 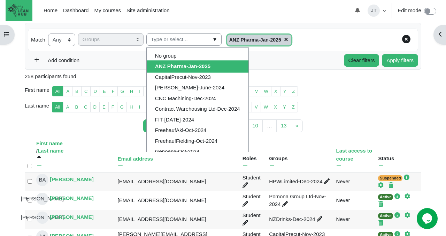 I want to click on a: Hide Last access to course, so click(x=340, y=166).